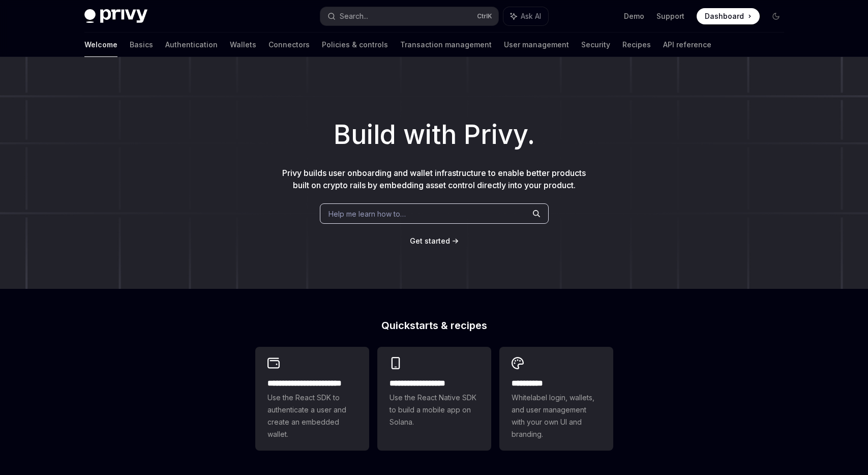 This screenshot has width=868, height=475. I want to click on span: Ctrl K, so click(485, 16).